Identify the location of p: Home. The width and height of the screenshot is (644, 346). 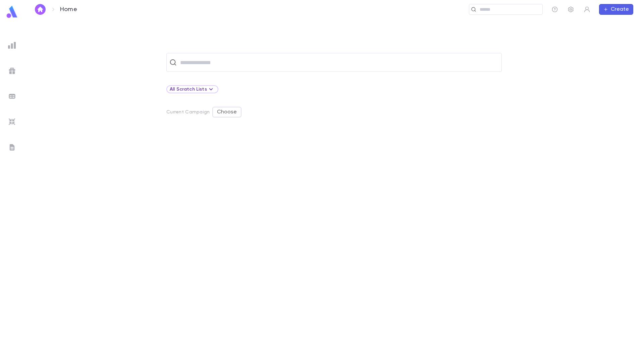
(68, 9).